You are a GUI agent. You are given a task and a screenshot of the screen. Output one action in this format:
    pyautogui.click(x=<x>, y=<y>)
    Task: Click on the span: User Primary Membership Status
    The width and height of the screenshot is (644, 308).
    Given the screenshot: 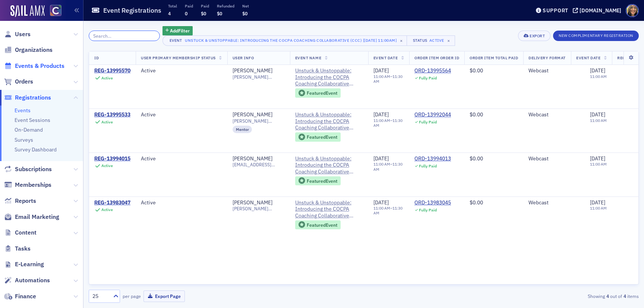 What is the action you would take?
    pyautogui.click(x=178, y=58)
    